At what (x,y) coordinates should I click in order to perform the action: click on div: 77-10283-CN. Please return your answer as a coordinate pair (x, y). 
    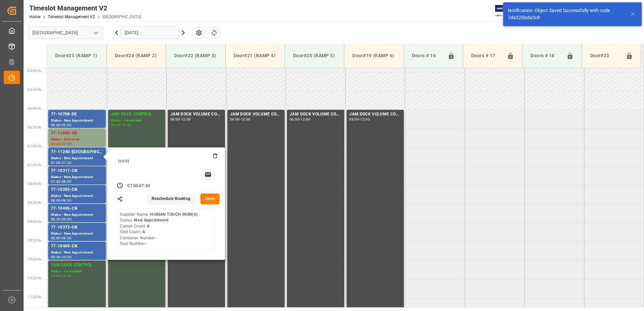
    Looking at the image, I should click on (76, 190).